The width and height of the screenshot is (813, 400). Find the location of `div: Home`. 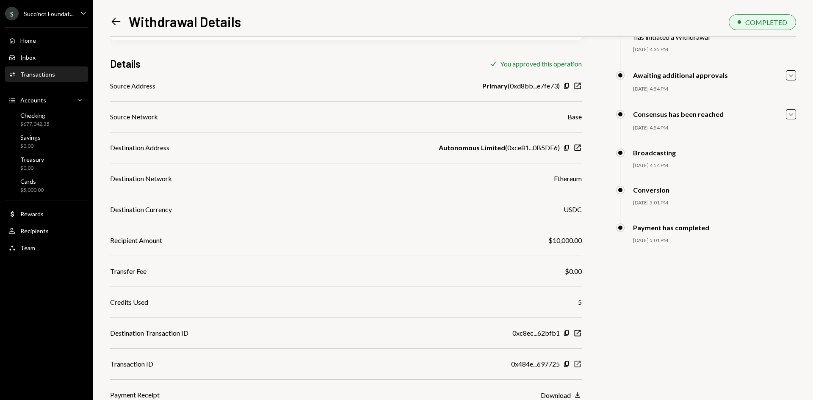

div: Home is located at coordinates (28, 40).